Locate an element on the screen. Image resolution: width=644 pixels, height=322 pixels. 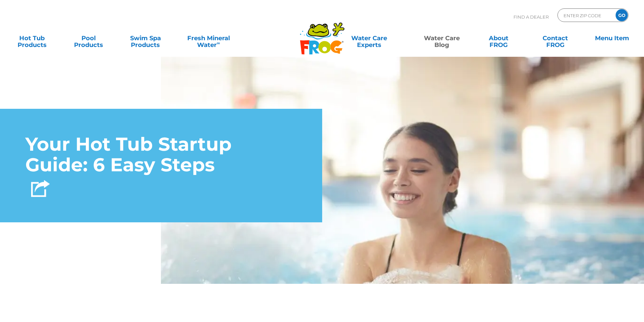
a: Menu Item is located at coordinates (612, 38).